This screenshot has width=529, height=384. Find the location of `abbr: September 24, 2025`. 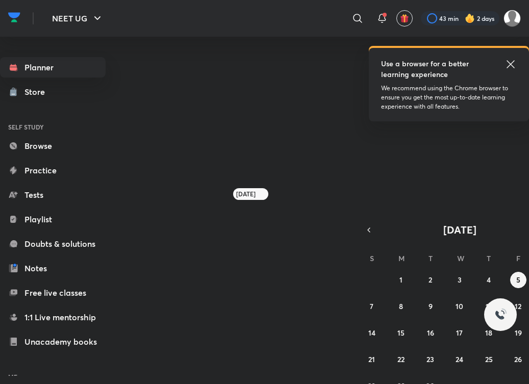

abbr: September 24, 2025 is located at coordinates (459, 359).